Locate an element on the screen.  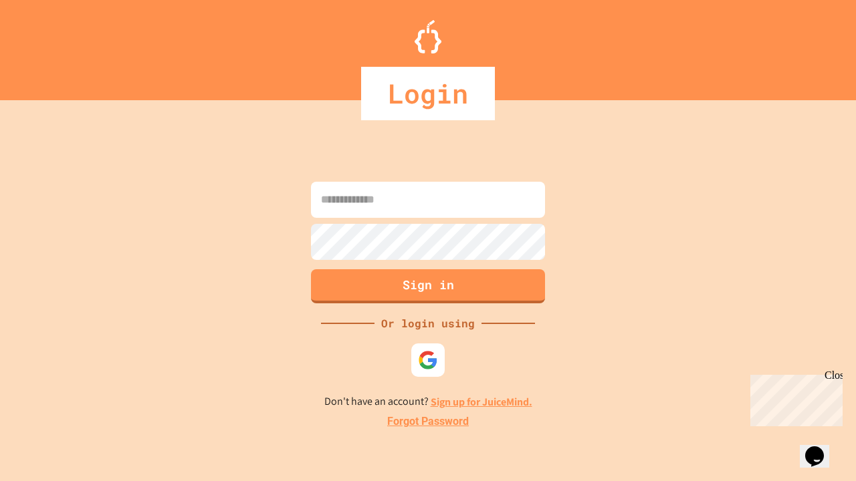
p: Don't have an account? is located at coordinates (428, 402).